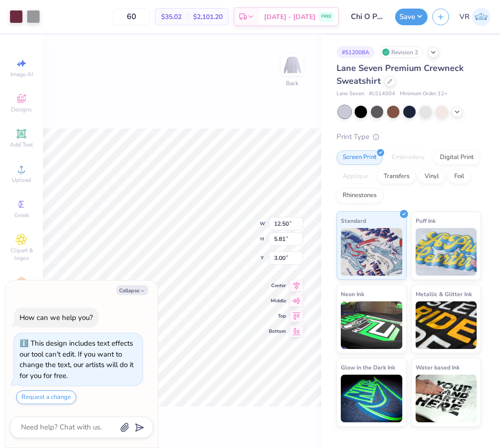 The width and height of the screenshot is (500, 448). What do you see at coordinates (277, 286) in the screenshot?
I see `span: Center` at bounding box center [277, 286].